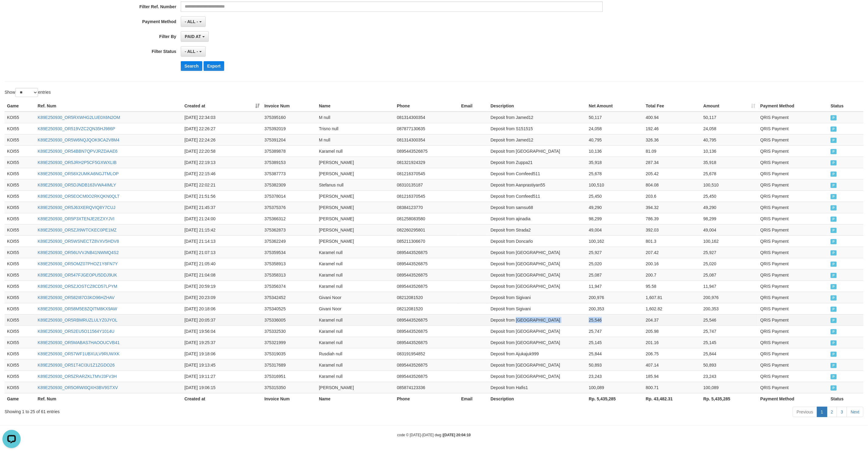 This screenshot has height=453, width=868. What do you see at coordinates (672, 229) in the screenshot?
I see `td: 392.03` at bounding box center [672, 229].